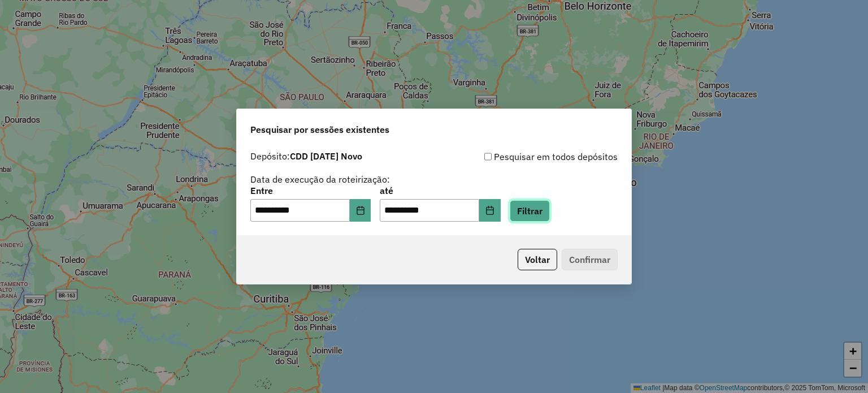 The width and height of the screenshot is (868, 393). Describe the element at coordinates (440, 191) in the screenshot. I see `label: até` at that location.